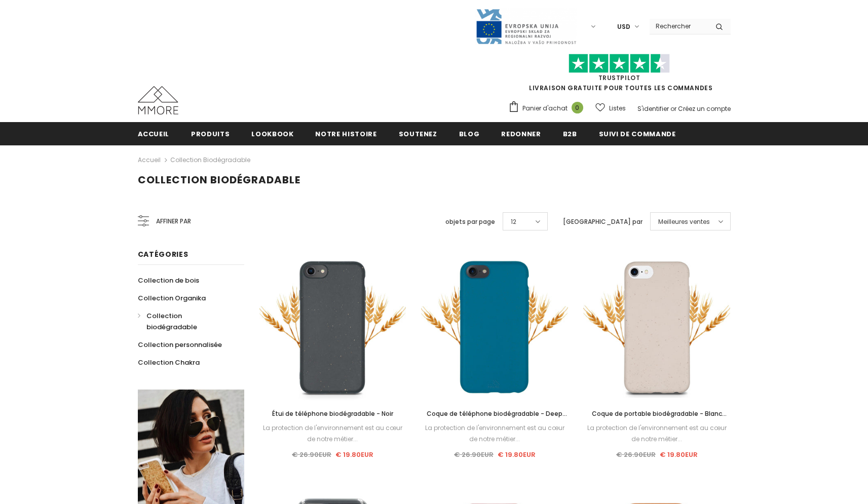 Image resolution: width=868 pixels, height=504 pixels. Describe the element at coordinates (520, 134) in the screenshot. I see `a: Redonner` at that location.